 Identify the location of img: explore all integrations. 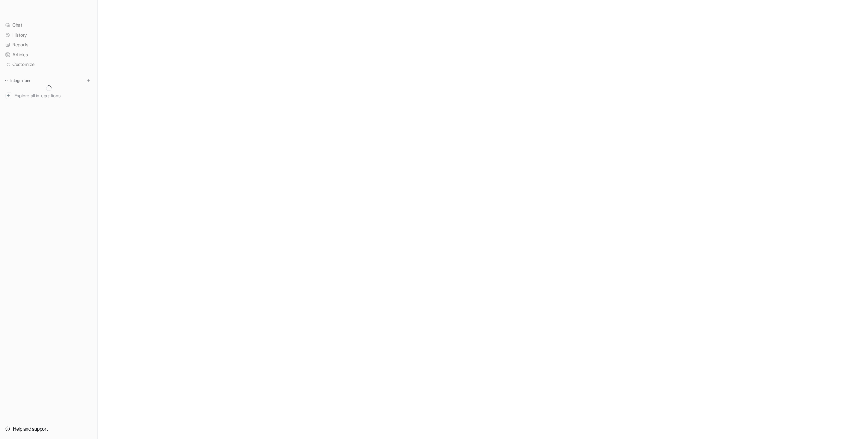
(9, 95).